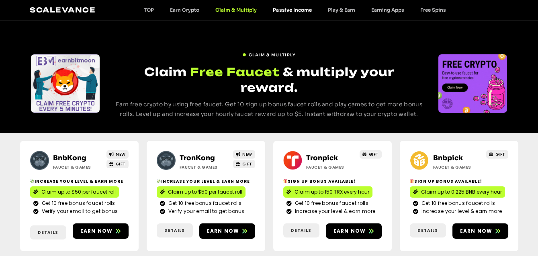 The height and width of the screenshot is (256, 538). What do you see at coordinates (197, 158) in the screenshot?
I see `a: TronKong` at bounding box center [197, 158].